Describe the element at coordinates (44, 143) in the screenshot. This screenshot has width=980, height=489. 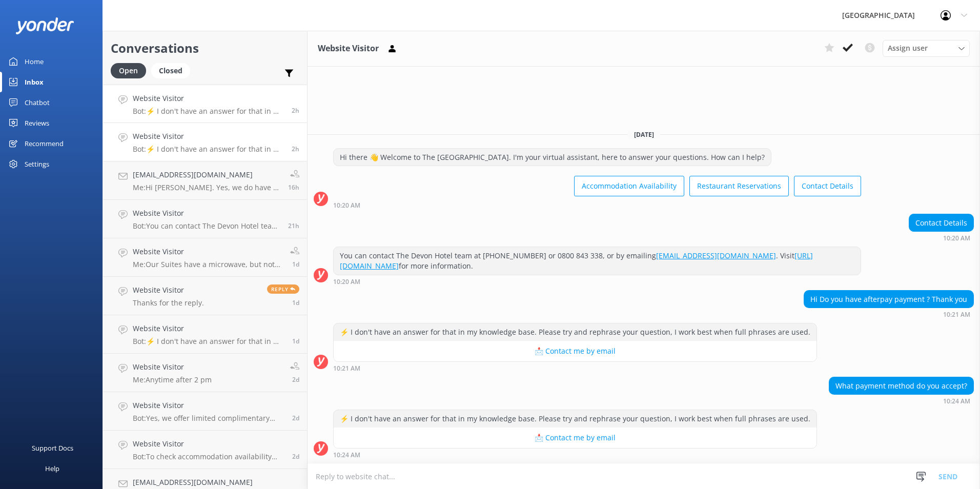
I see `div: Recommend` at that location.